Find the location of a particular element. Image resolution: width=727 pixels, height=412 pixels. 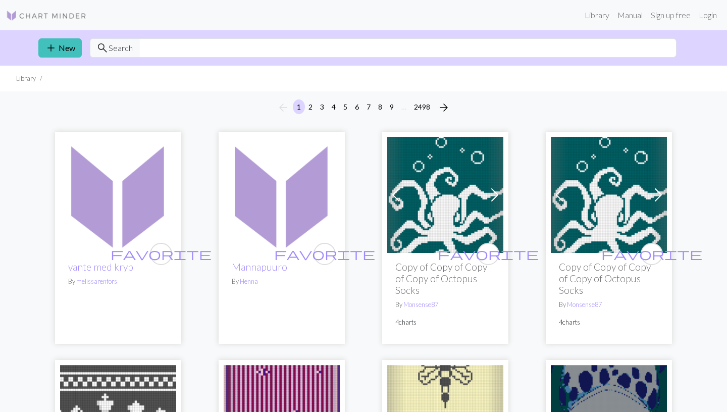

button: 9 is located at coordinates (392, 107).